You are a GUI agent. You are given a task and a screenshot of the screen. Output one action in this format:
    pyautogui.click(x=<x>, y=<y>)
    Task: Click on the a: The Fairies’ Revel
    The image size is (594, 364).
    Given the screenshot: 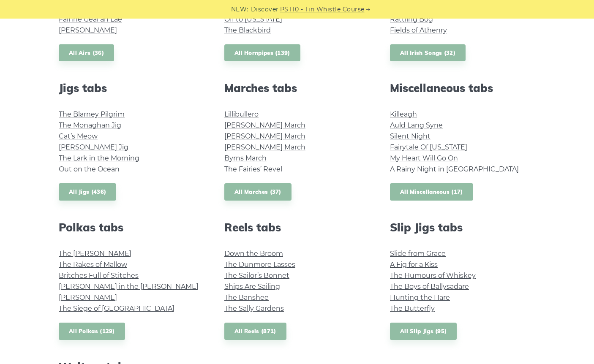 What is the action you would take?
    pyautogui.click(x=253, y=169)
    